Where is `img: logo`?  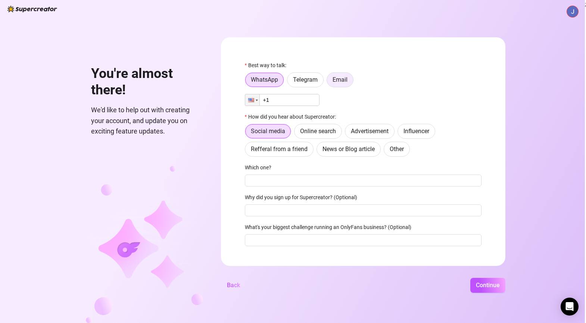
img: logo is located at coordinates (32, 9).